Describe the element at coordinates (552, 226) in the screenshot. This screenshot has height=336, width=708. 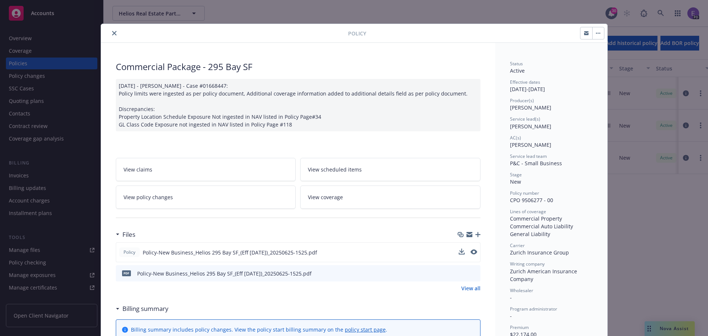
I see `div: Commercial Auto Liability` at that location.